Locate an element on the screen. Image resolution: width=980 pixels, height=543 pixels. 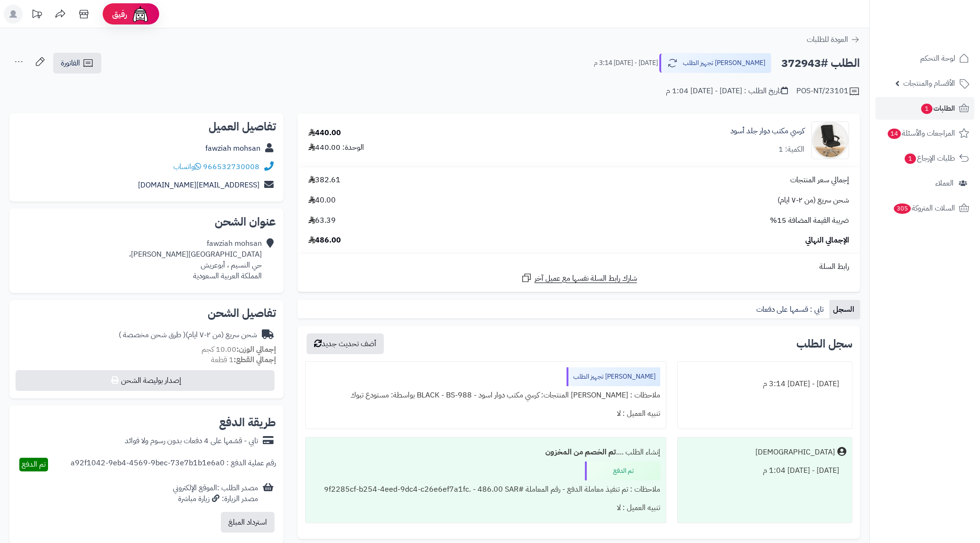
img: ai-face.png is located at coordinates (141, 14).